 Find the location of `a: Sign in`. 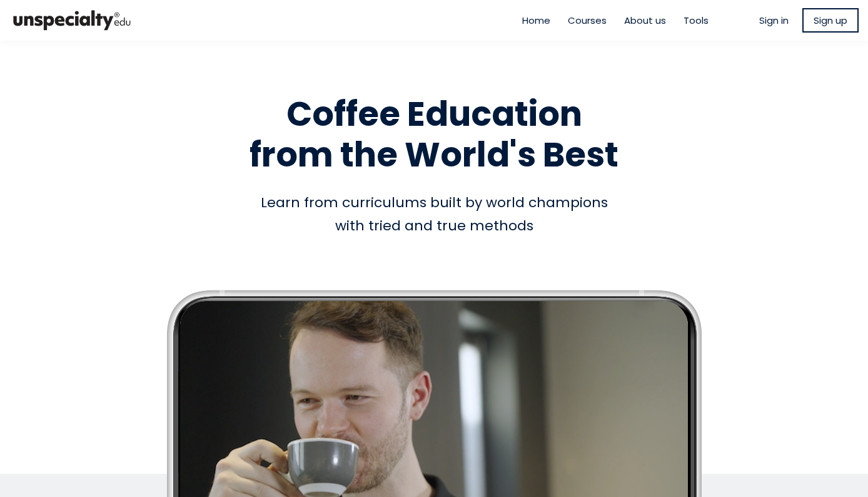

a: Sign in is located at coordinates (774, 20).